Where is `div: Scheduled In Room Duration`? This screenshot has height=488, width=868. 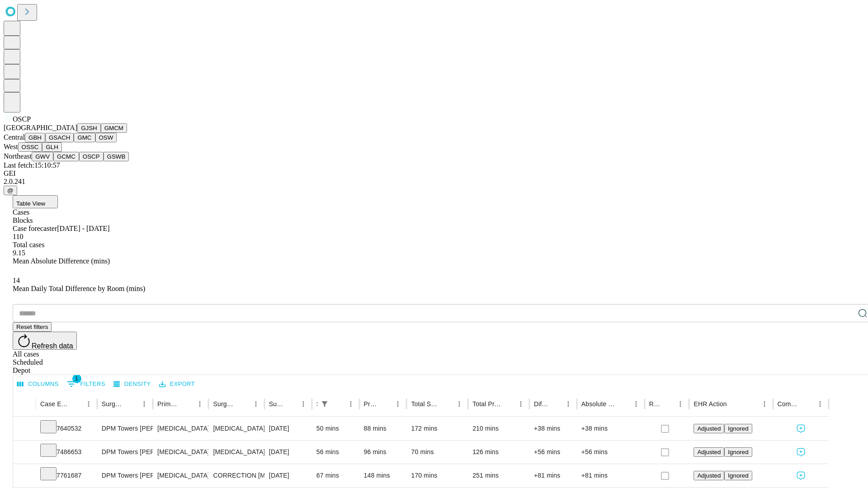
div: Scheduled In Room Duration is located at coordinates (317, 404).